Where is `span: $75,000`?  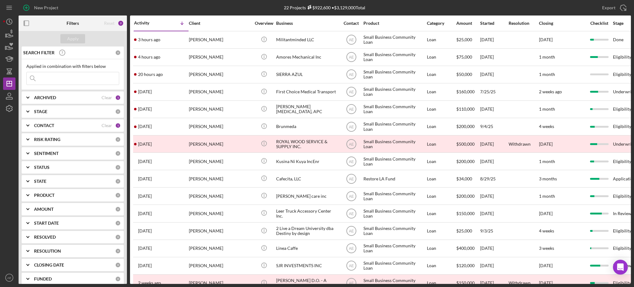 span: $75,000 is located at coordinates (464, 57).